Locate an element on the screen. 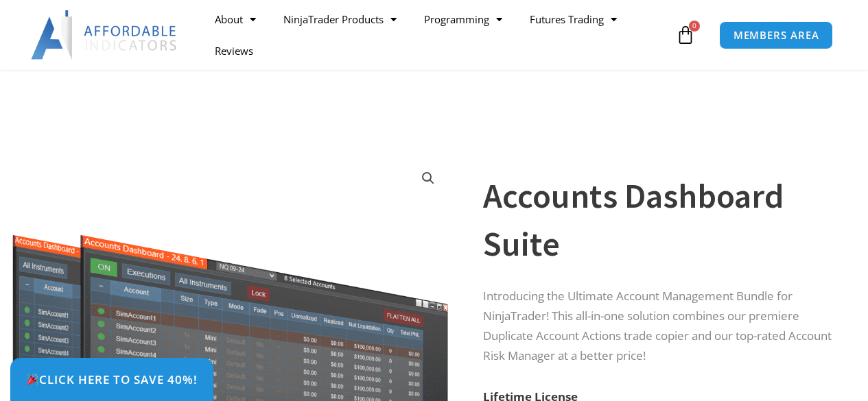 The image size is (868, 401). a: MEMBERS AREA is located at coordinates (776, 35).